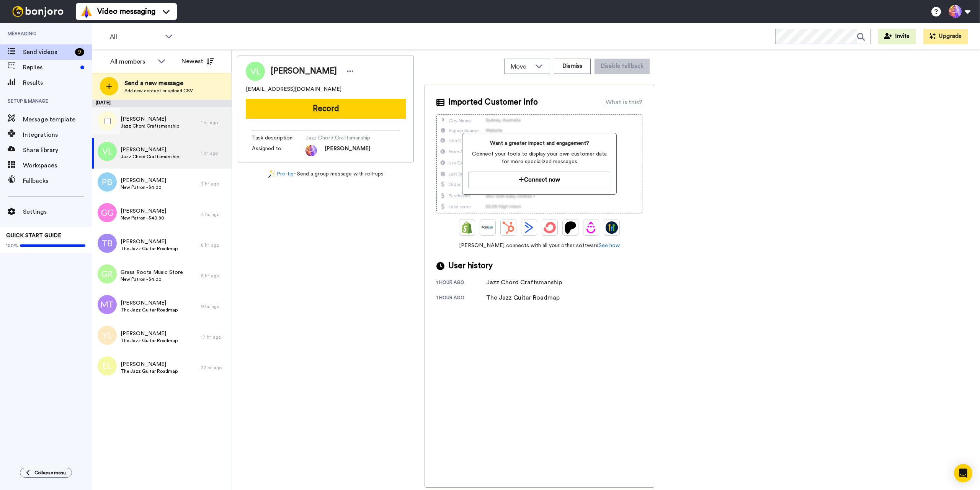  I want to click on img: Hubspot, so click(509, 227).